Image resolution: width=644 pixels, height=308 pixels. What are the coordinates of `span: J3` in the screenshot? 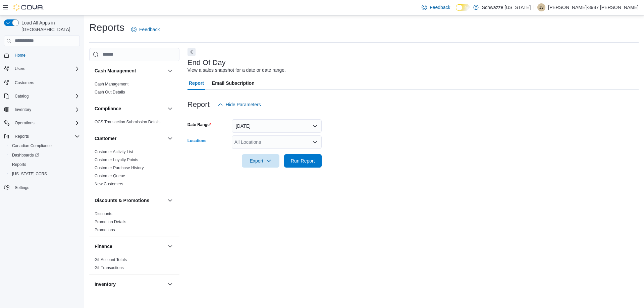 It's located at (541, 7).